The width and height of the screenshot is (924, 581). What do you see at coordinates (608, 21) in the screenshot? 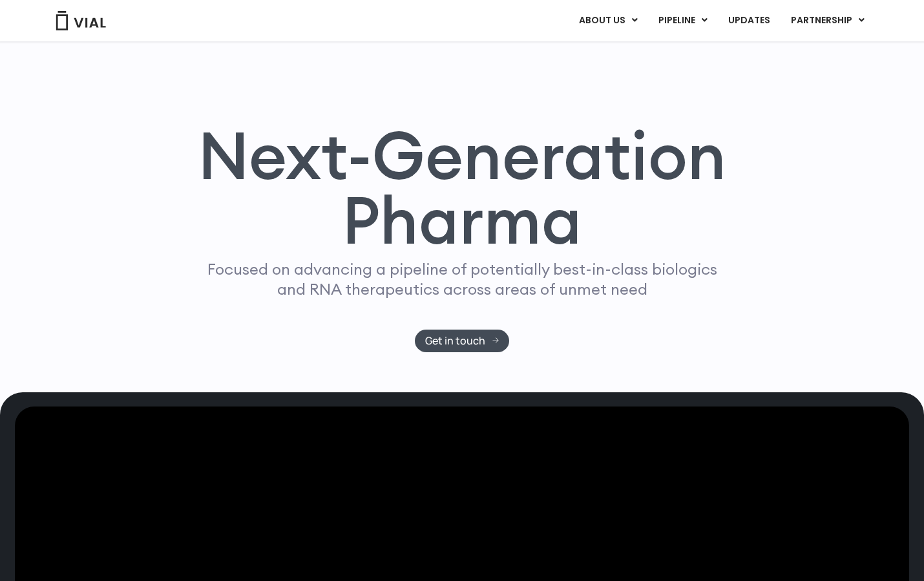
I see `a: ABOUT USMenu Toggle` at bounding box center [608, 21].